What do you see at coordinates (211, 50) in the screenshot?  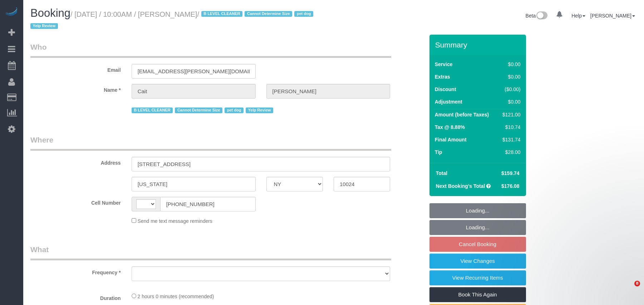 I see `legend: Who` at bounding box center [211, 50].